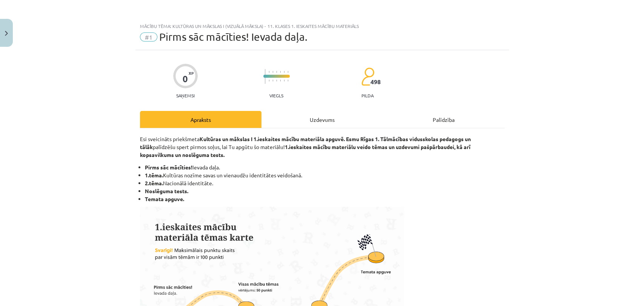  Describe the element at coordinates (325, 167) in the screenshot. I see `li: Ievada daļa.` at that location.